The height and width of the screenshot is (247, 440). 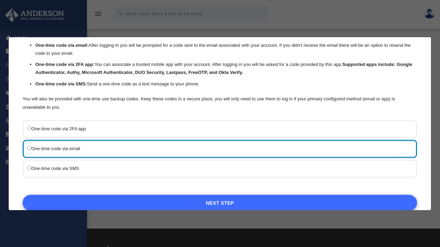 What do you see at coordinates (29, 168) in the screenshot?
I see `input: One-time code via SMS` at bounding box center [29, 168].